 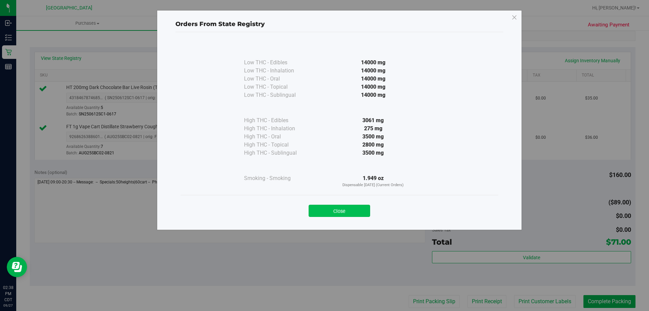 What do you see at coordinates (220, 24) in the screenshot?
I see `span: Orders From State Registry` at bounding box center [220, 24].